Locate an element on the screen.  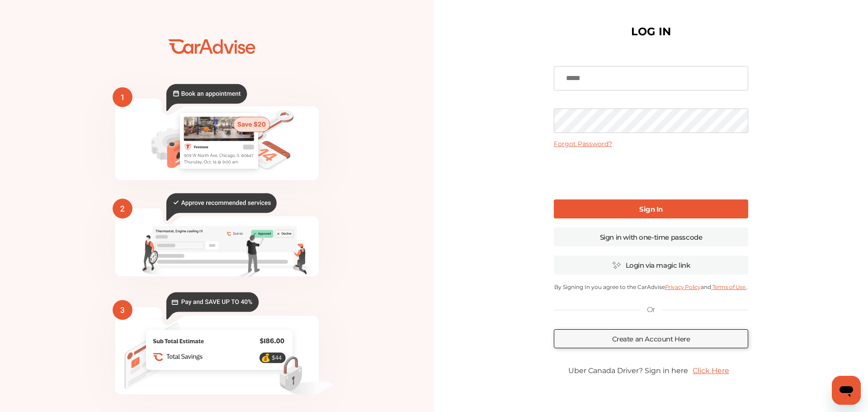
h1: LOG IN is located at coordinates (651, 32).